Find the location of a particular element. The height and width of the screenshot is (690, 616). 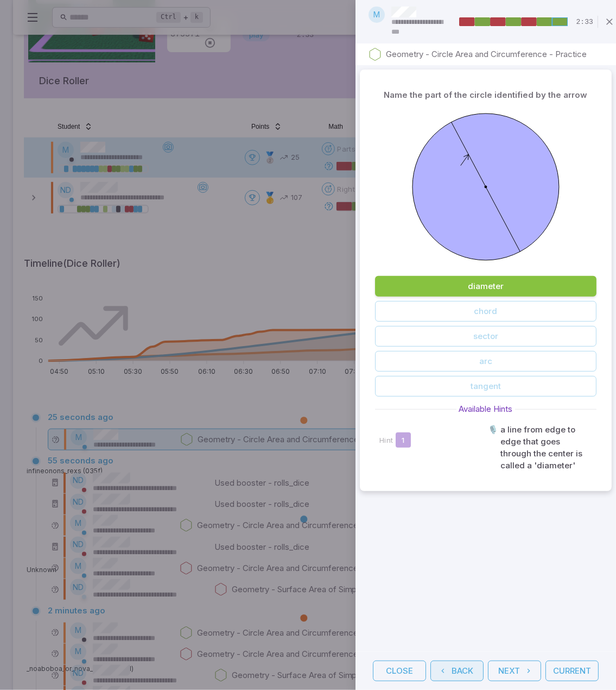

p: a line from edge to edge that goes through the center is called a 'diameter' is located at coordinates (546, 447).